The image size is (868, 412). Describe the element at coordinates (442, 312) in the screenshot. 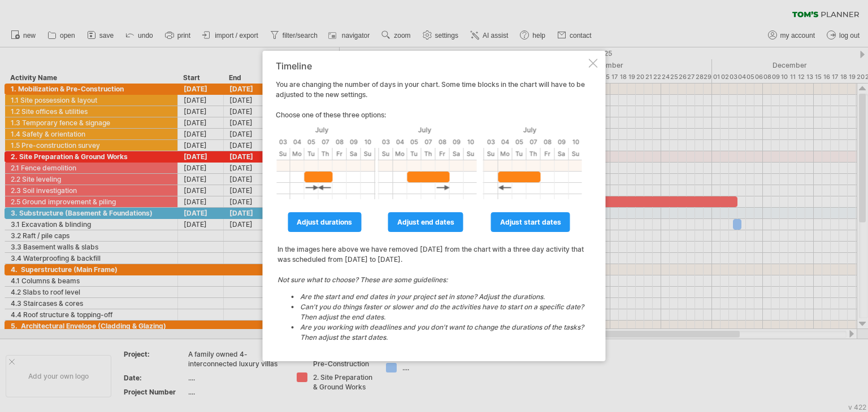

I see `li: Can't you do things faster or slower and do the activities have to start on a specific date? Then...` at that location.